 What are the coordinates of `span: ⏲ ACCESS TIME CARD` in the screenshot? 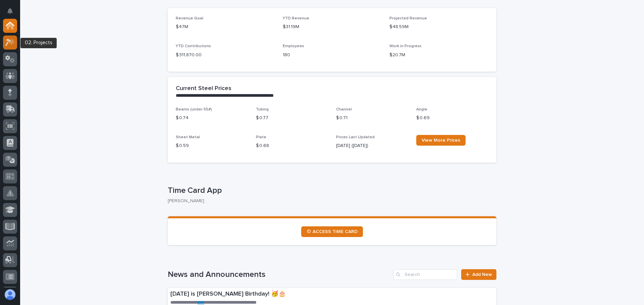 It's located at (332, 232).